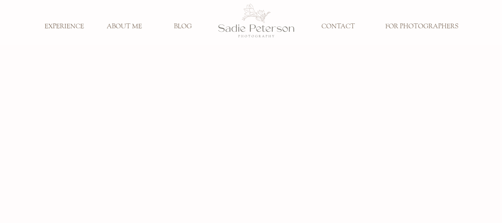 Image resolution: width=502 pixels, height=223 pixels. What do you see at coordinates (64, 27) in the screenshot?
I see `a: EXPERIENCE` at bounding box center [64, 27].